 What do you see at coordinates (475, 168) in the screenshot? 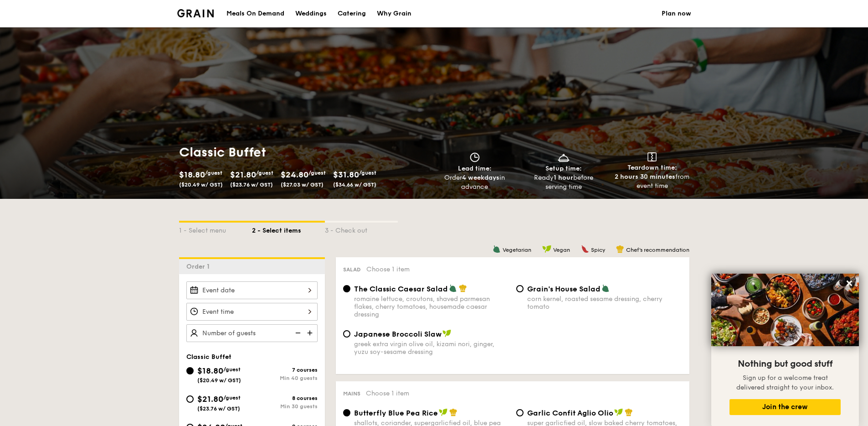
I see `span: Lead time:` at bounding box center [475, 168].